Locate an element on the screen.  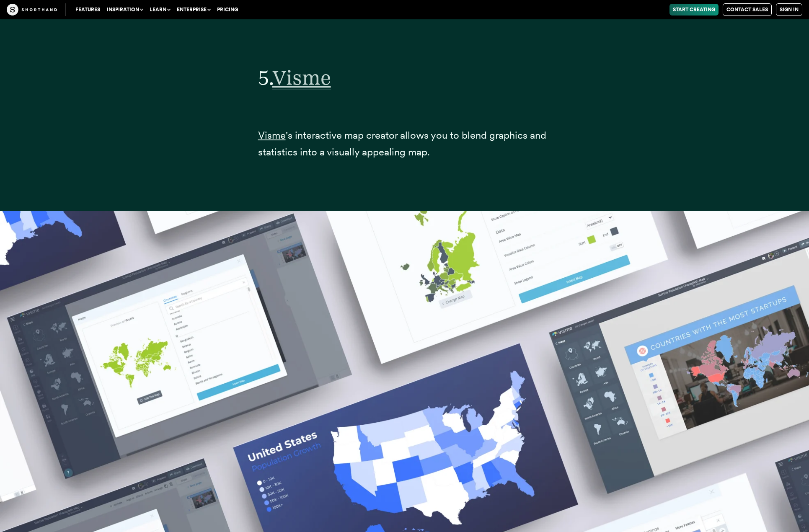
a: Contact Sales is located at coordinates (747, 10).